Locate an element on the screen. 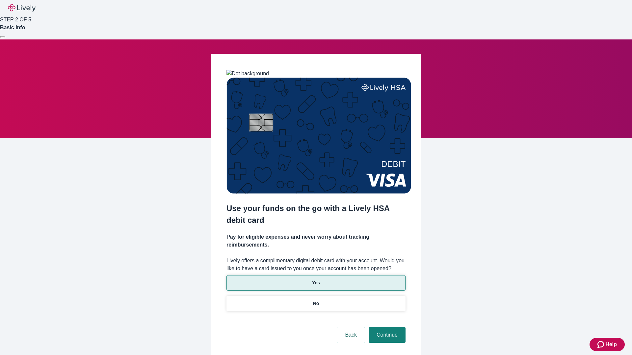 The image size is (632, 355). h4: Pay for eligible expenses and never worry about tracking reimbursements. is located at coordinates (316, 241).